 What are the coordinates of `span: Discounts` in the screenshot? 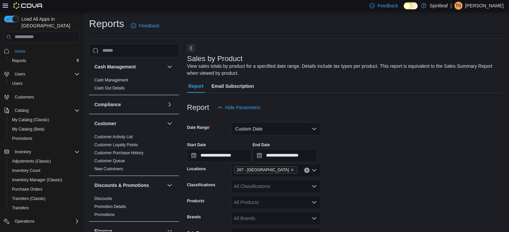 It's located at (103, 199).